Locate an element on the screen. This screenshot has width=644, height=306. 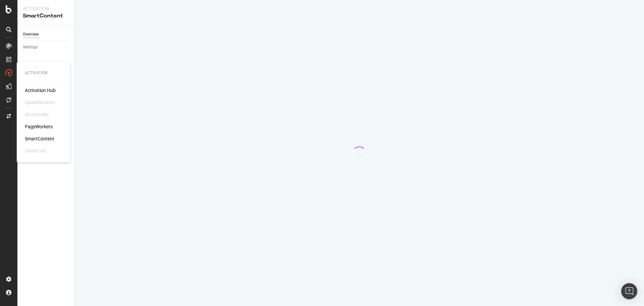
a: PageWorkers is located at coordinates (39, 127).